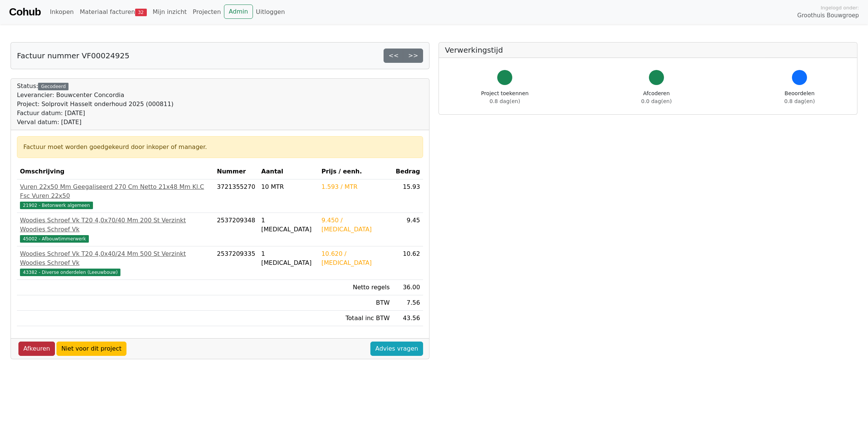  I want to click on span: 0.0 dag(en), so click(655, 101).